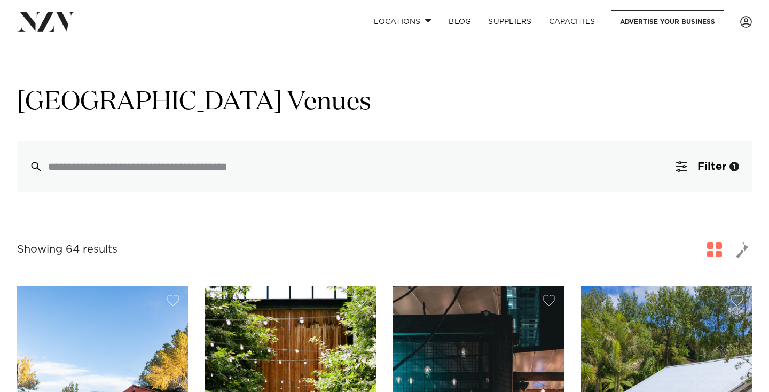  What do you see at coordinates (46, 21) in the screenshot?
I see `img: nzv-logo.png` at bounding box center [46, 21].